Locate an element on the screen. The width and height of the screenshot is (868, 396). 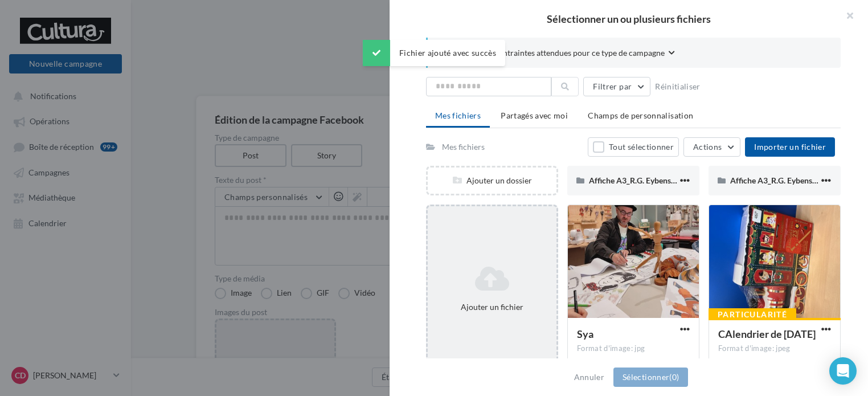
button: Sélectionner(0) is located at coordinates (650, 377).